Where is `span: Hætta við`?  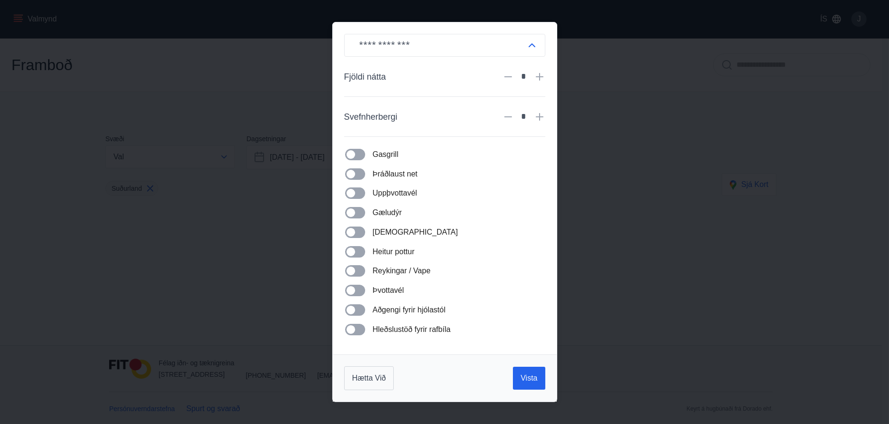
span: Hætta við is located at coordinates (369, 378).